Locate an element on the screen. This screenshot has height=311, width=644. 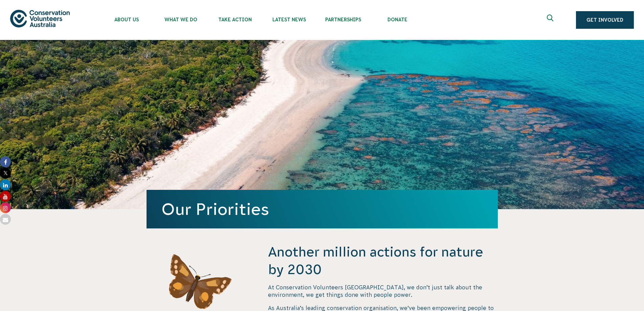
h4: Another million actions for nature by 2030 is located at coordinates (383, 261).